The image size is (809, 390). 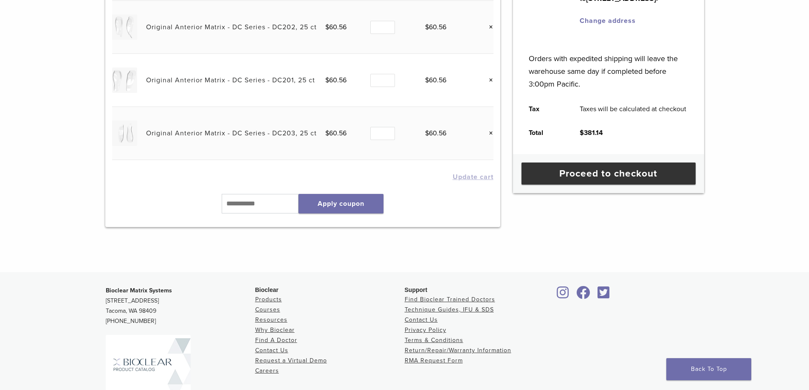 What do you see at coordinates (458, 350) in the screenshot?
I see `a: Return/Repair/Warranty Information` at bounding box center [458, 350].